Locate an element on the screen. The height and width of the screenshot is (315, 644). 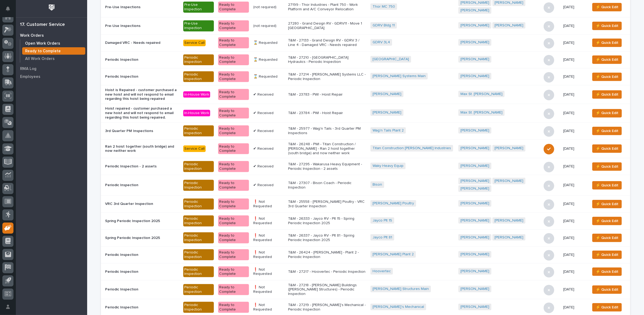
p: Ran 2 hoist together (south bridge) and now neither work is located at coordinates (142, 149).